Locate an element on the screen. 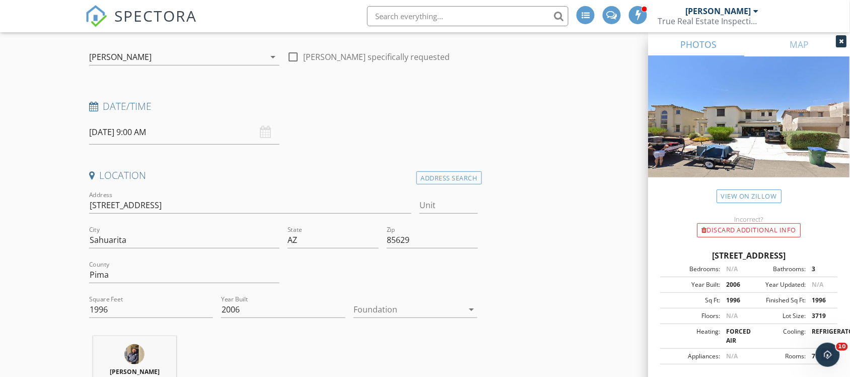 This screenshot has height=377, width=850. img: The Best Home Inspection Software - Spectora is located at coordinates (96, 16).